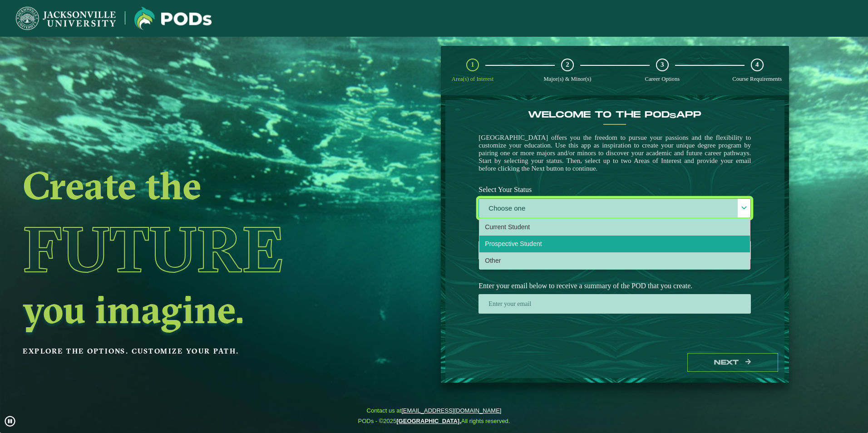  What do you see at coordinates (615, 115) in the screenshot?
I see `h4: Welcome to the POD app` at bounding box center [615, 115].